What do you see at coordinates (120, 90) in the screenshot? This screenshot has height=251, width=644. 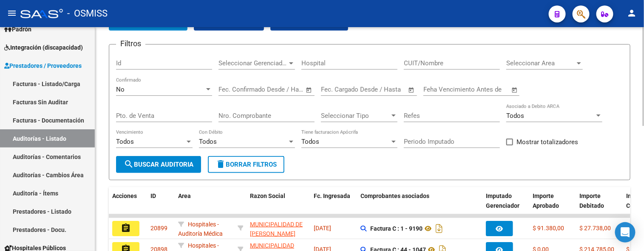 I see `span: No` at bounding box center [120, 90].